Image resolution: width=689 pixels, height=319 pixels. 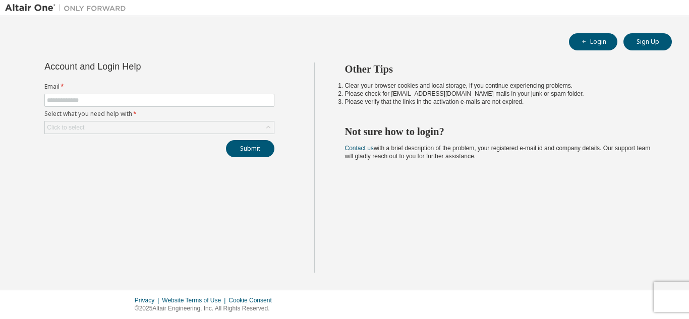 I want to click on div: Account and Login Help, so click(x=136, y=67).